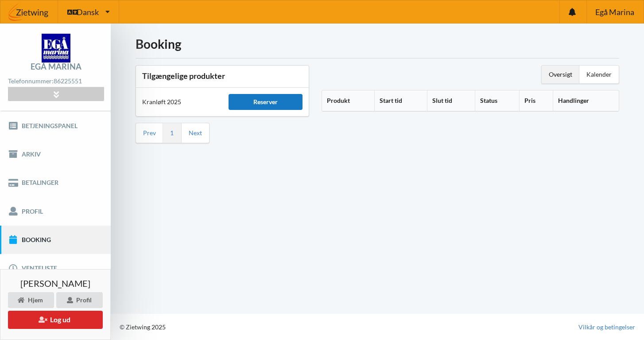  What do you see at coordinates (348, 101) in the screenshot?
I see `th: Produkt` at bounding box center [348, 101].